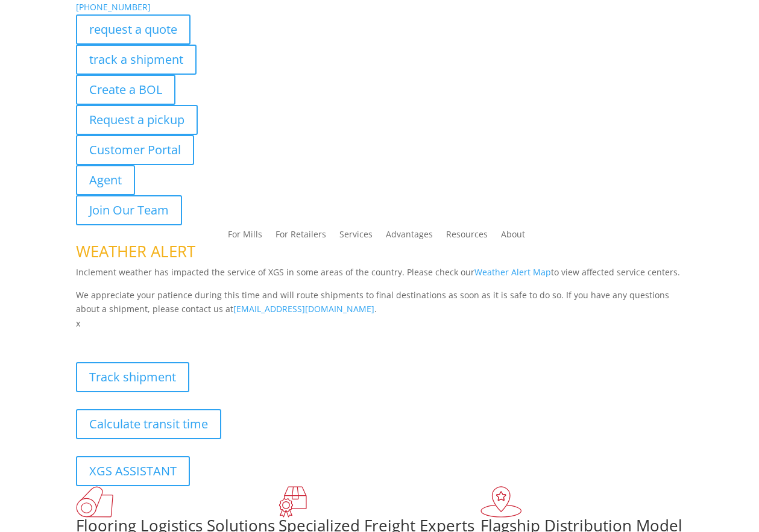 The image size is (759, 532). What do you see at coordinates (133, 377) in the screenshot?
I see `a: Track shipment` at bounding box center [133, 377].